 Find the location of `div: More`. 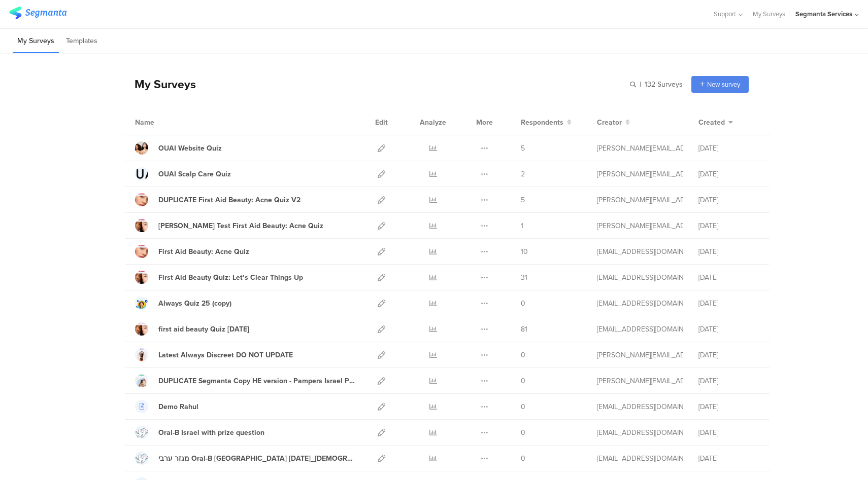

div: More is located at coordinates (484, 122).